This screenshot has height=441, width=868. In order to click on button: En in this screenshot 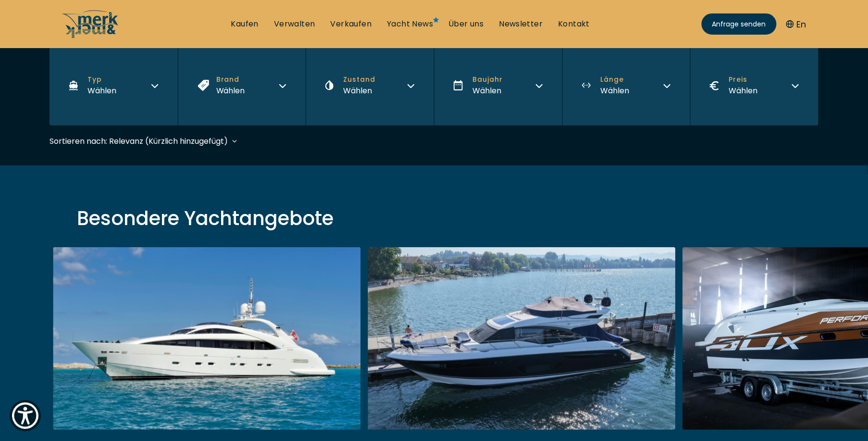, I will do `click(796, 24)`.